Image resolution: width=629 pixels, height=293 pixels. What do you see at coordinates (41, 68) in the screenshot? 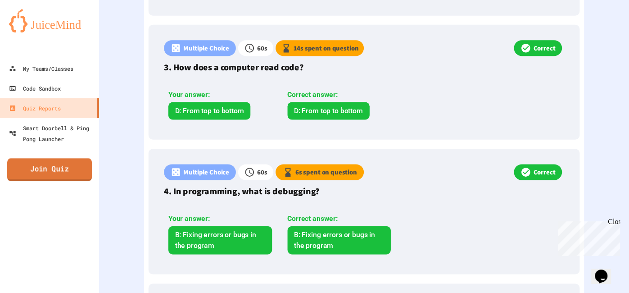
I see `div: My Teams/Classes` at bounding box center [41, 68].